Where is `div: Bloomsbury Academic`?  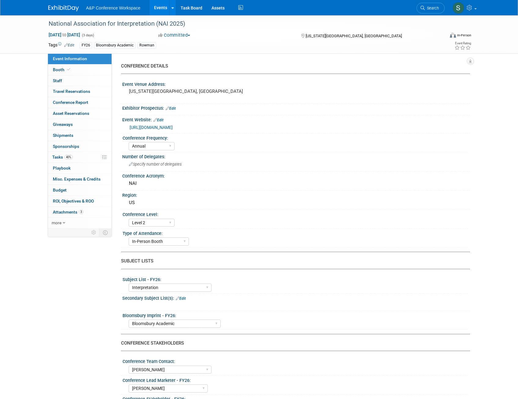 div: Bloomsbury Academic is located at coordinates (115, 45).